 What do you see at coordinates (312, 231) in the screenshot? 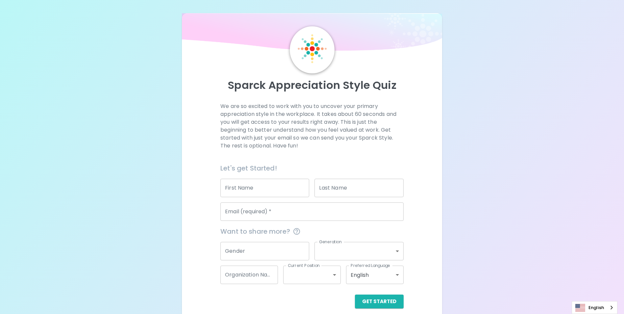
I see `span: Want to share more?` at bounding box center [312, 231].